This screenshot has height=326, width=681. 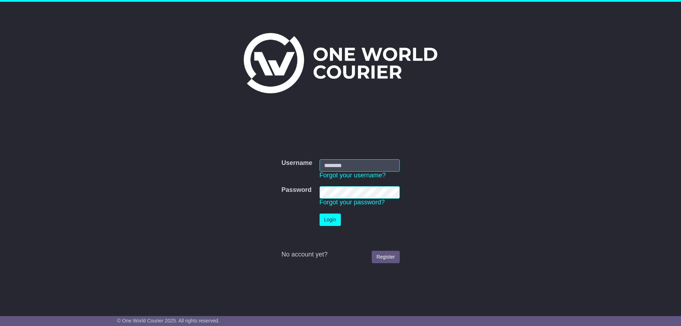 I want to click on a: Forgot your username?, so click(x=353, y=175).